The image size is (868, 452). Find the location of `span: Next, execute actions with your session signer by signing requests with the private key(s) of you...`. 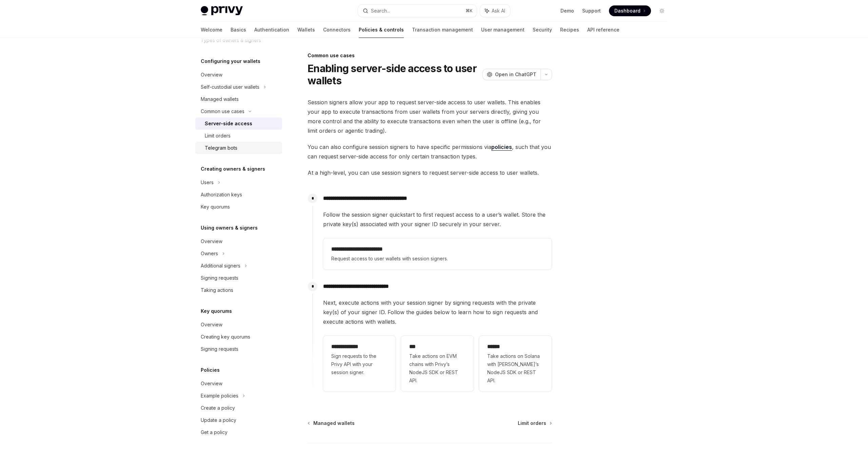

span: Next, execute actions with your session signer by signing requests with the private key(s) of you... is located at coordinates (437, 313).